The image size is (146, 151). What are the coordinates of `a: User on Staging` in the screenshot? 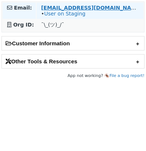 It's located at (65, 14).